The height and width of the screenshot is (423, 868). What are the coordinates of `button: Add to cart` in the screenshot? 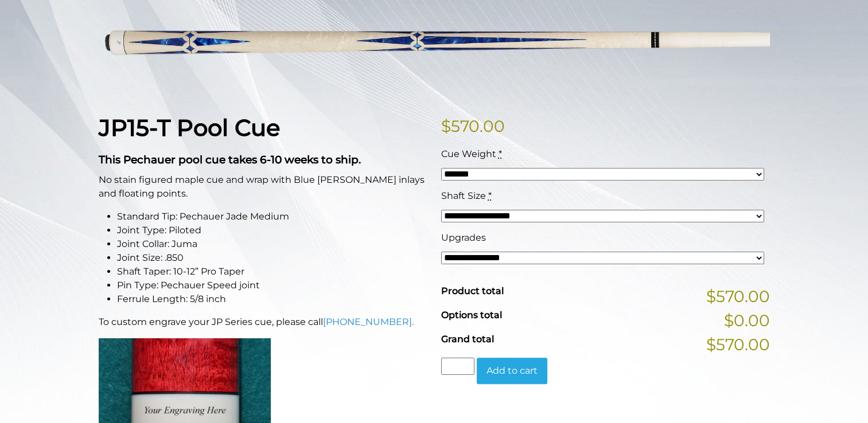 It's located at (511, 371).